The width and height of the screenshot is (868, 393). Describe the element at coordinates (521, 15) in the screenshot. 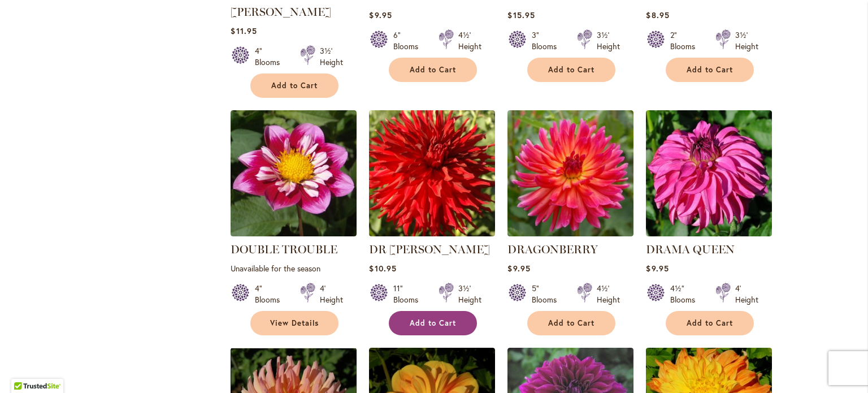

I see `span: $15.95` at that location.